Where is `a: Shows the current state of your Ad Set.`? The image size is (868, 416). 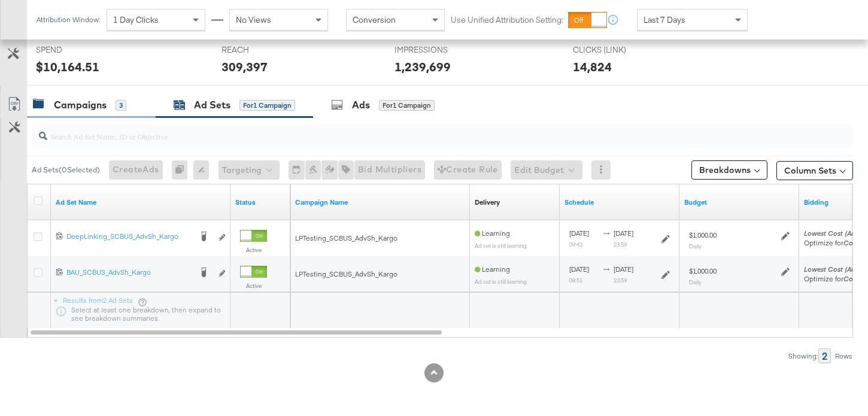 a: Shows the current state of your Ad Set. is located at coordinates (261, 203).